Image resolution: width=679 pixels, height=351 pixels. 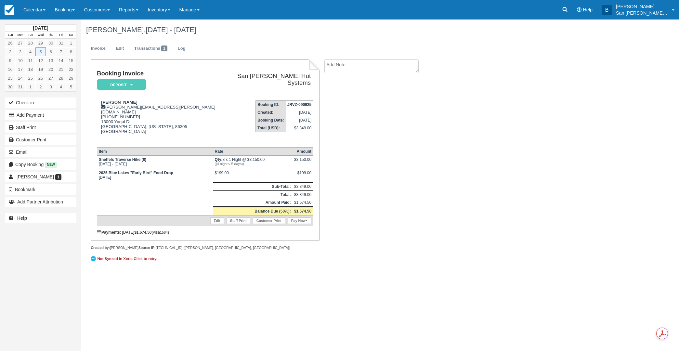 What do you see at coordinates (303, 151) in the screenshot?
I see `th: Amount` at bounding box center [303, 151].